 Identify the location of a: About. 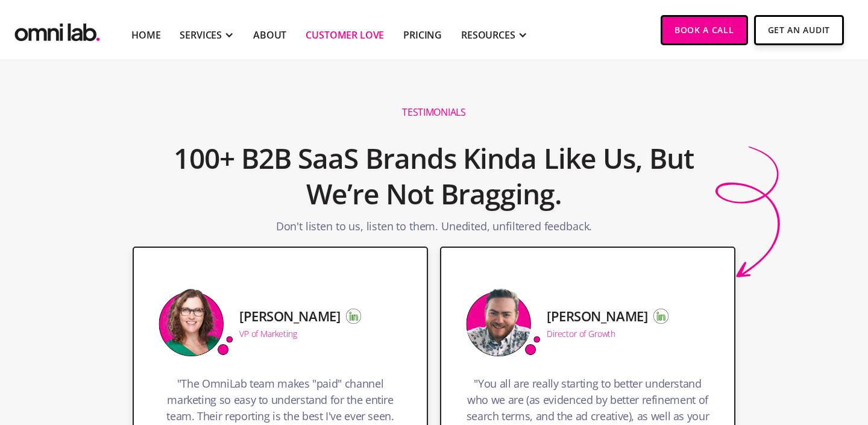
(269, 35).